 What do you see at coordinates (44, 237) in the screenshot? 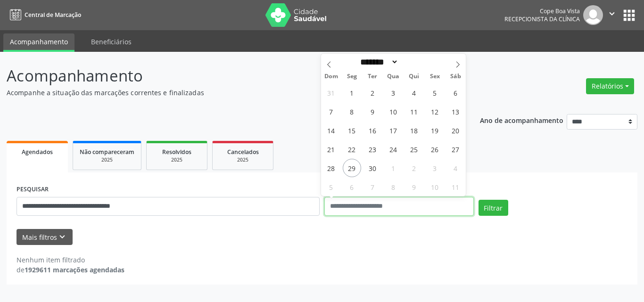
I see `button: Mais filtroskeyboard_arrow_down` at bounding box center [44, 237].